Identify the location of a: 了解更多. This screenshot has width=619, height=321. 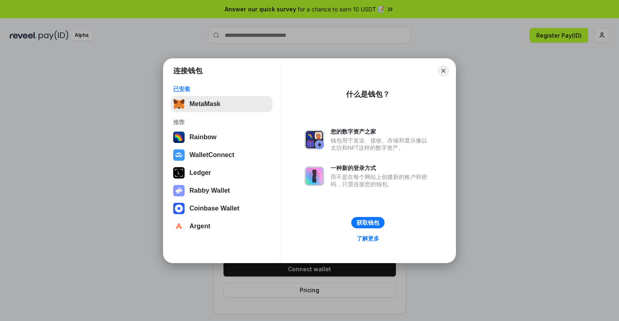
(368, 239).